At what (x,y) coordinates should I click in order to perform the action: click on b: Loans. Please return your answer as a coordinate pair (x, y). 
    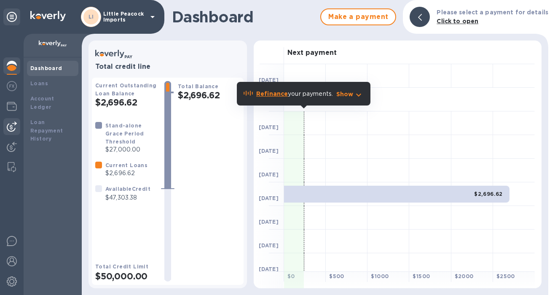
    Looking at the image, I should click on (39, 83).